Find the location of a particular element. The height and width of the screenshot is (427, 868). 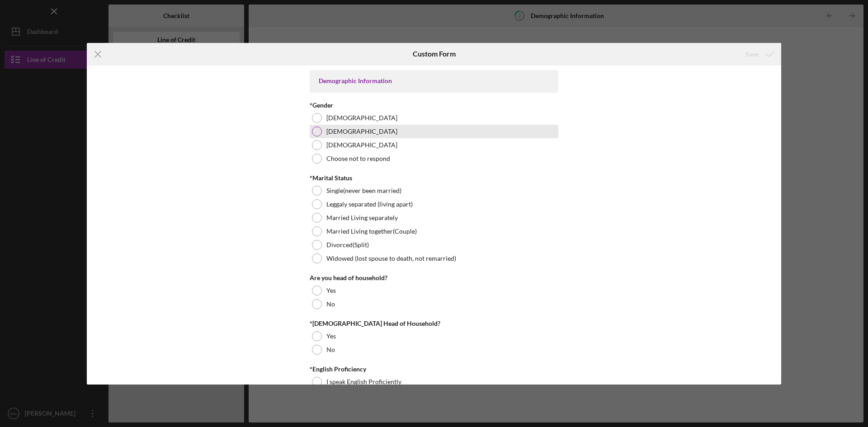

div: *Marital Status is located at coordinates (434, 178).